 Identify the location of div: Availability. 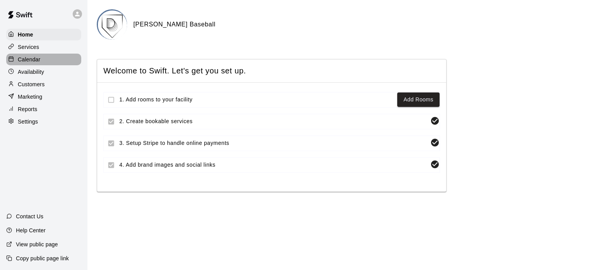
(44, 72).